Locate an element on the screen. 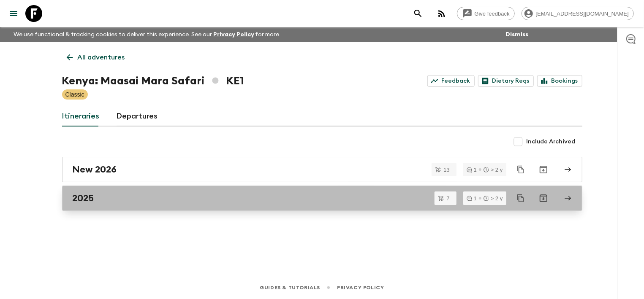  h2: New 2026 is located at coordinates (94, 170).